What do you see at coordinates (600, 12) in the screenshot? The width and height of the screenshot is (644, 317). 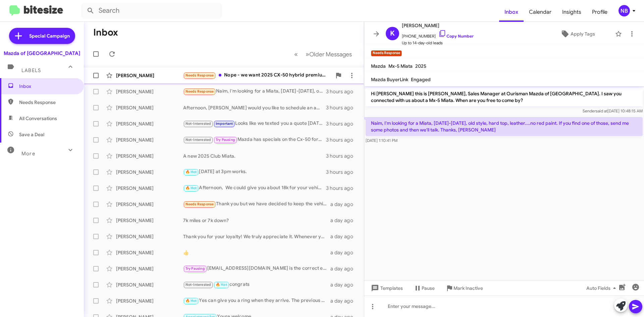 I see `span: Profile` at bounding box center [600, 12].